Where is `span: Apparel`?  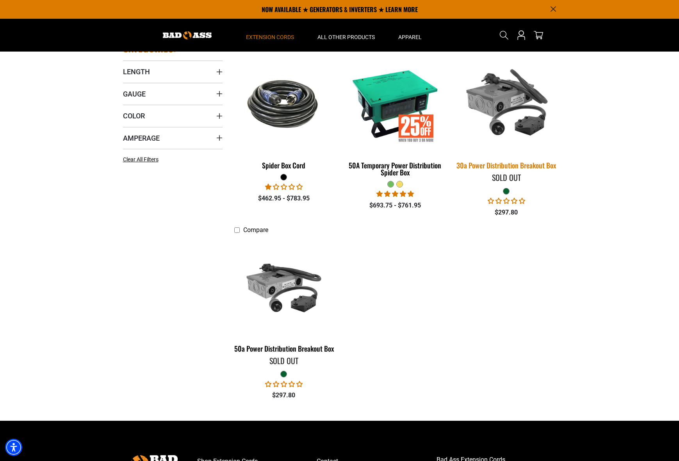
span: Apparel is located at coordinates (410, 37).